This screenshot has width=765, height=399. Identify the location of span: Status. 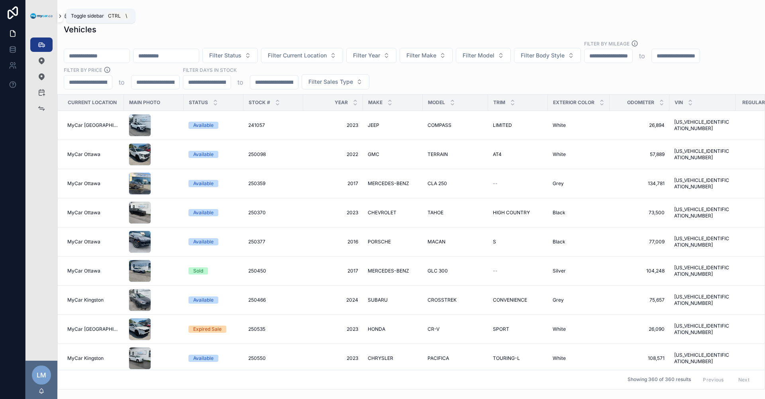
(199, 102).